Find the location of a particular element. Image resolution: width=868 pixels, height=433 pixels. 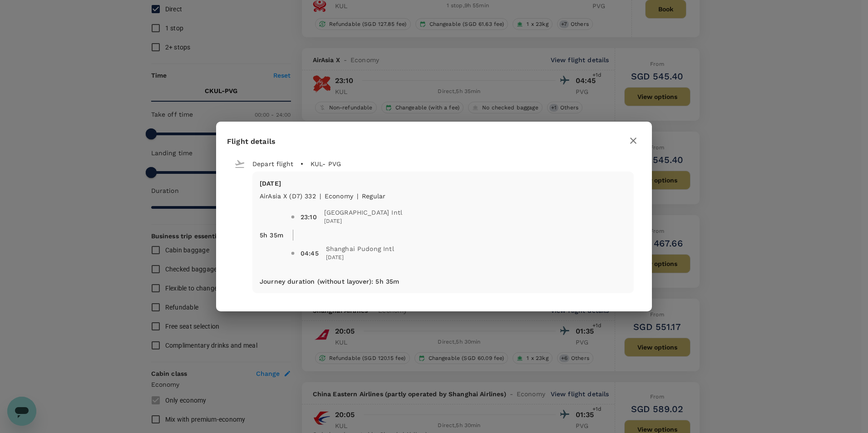

p: Regular is located at coordinates (374, 196).